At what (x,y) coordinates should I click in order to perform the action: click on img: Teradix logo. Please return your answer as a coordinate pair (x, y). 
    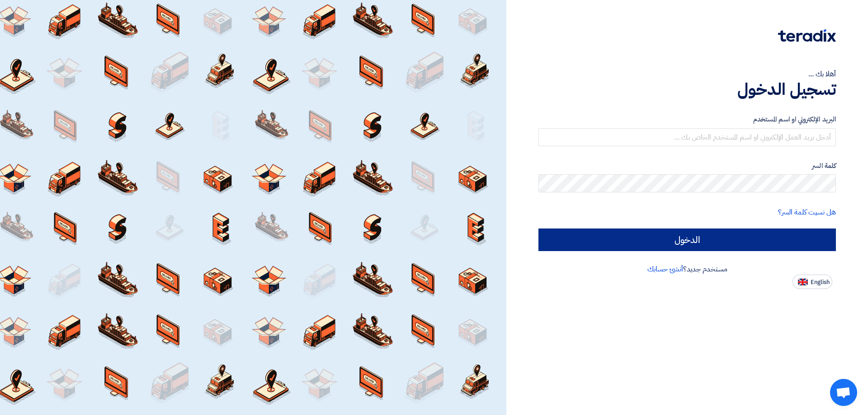
    Looking at the image, I should click on (807, 36).